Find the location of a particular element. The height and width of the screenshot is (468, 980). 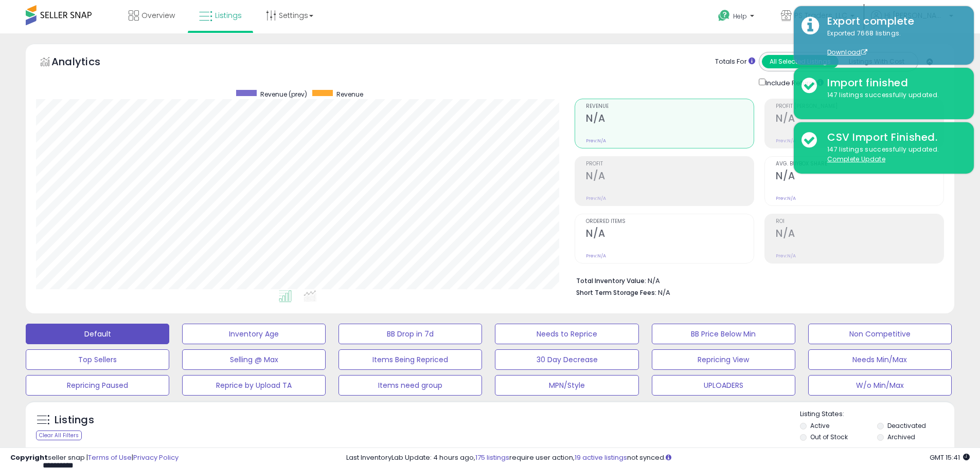

i: Get Help is located at coordinates (724, 16).